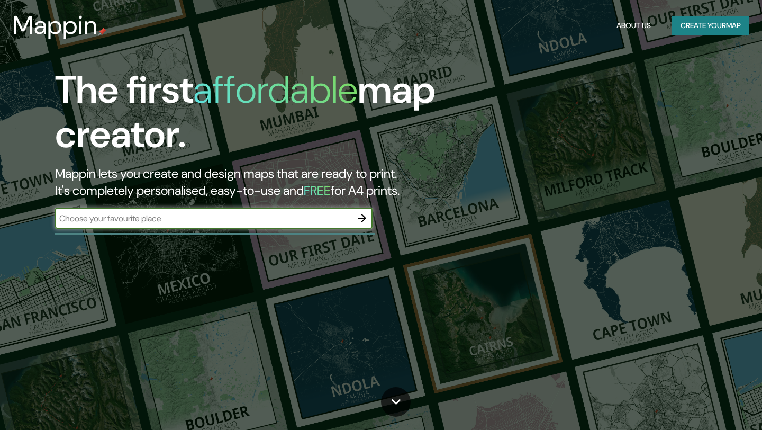  Describe the element at coordinates (246, 182) in the screenshot. I see `h2: Mappin lets you create and design maps that are ready to print. It's completely personalised, eas...` at that location.